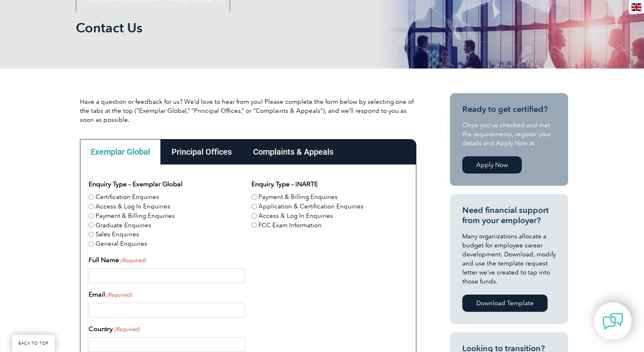 This screenshot has height=352, width=644. Describe the element at coordinates (202, 152) in the screenshot. I see `div: Principal Offices` at that location.